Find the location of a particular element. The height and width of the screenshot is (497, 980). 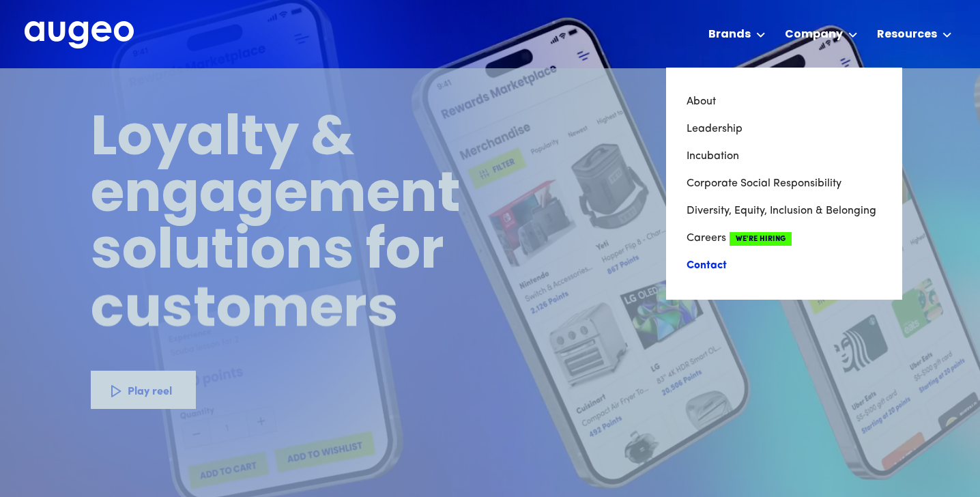

div: Brands is located at coordinates (729, 34).